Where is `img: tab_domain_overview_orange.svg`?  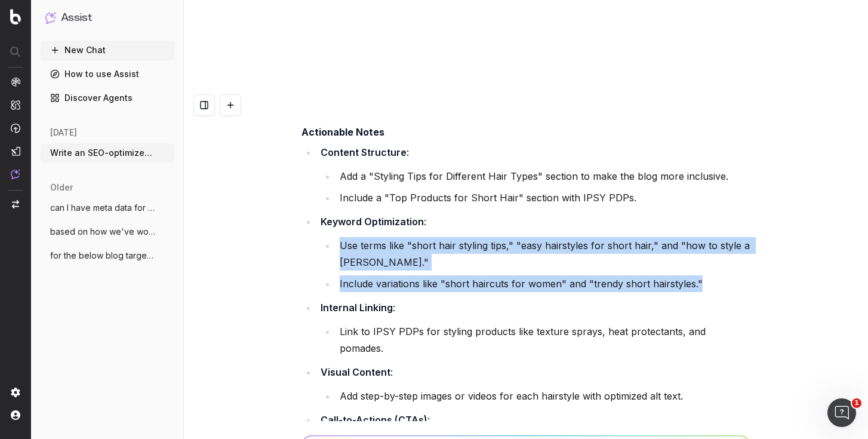
img: tab_domain_overview_orange.svg is located at coordinates (37, 74).